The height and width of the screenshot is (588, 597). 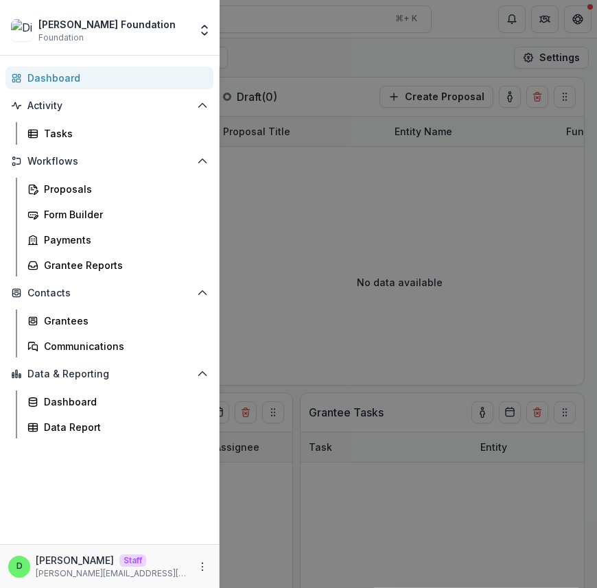 I want to click on div: Grantees, so click(x=123, y=321).